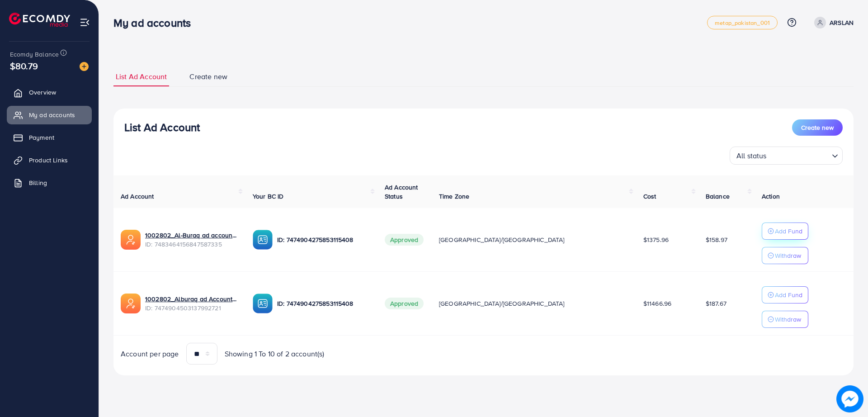  I want to click on span: Ad Account Status, so click(402, 191).